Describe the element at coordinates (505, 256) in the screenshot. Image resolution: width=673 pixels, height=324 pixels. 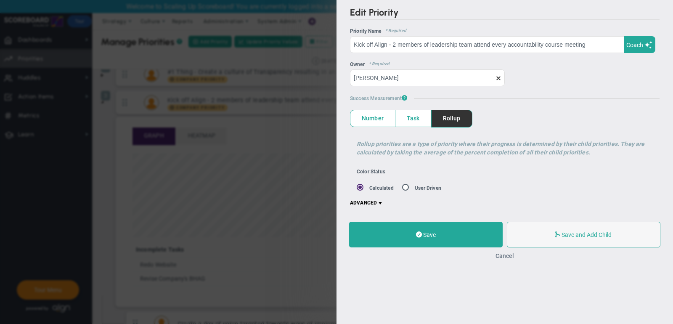
I see `button: Cancel` at that location.